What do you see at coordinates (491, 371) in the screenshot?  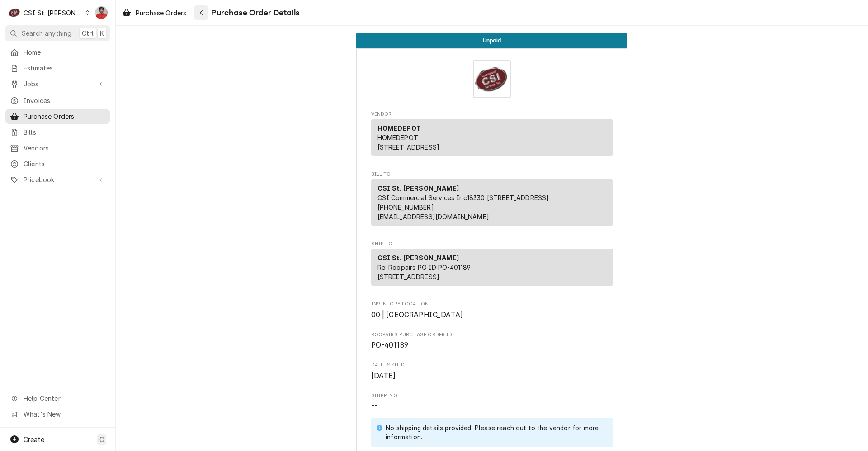 I see `div: Date Issued` at bounding box center [491, 371].